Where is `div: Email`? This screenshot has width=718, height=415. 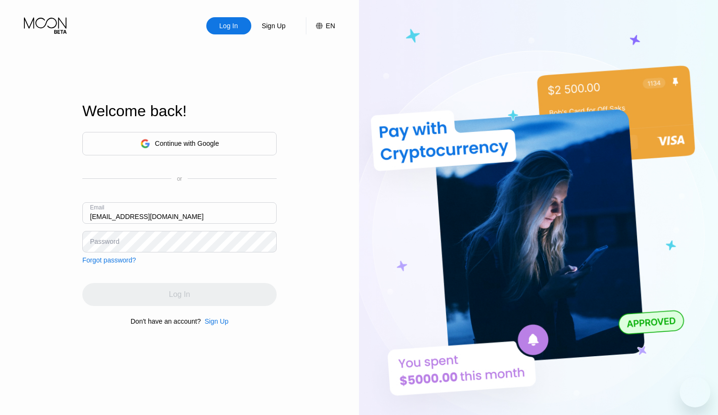
div: Email is located at coordinates (97, 208).